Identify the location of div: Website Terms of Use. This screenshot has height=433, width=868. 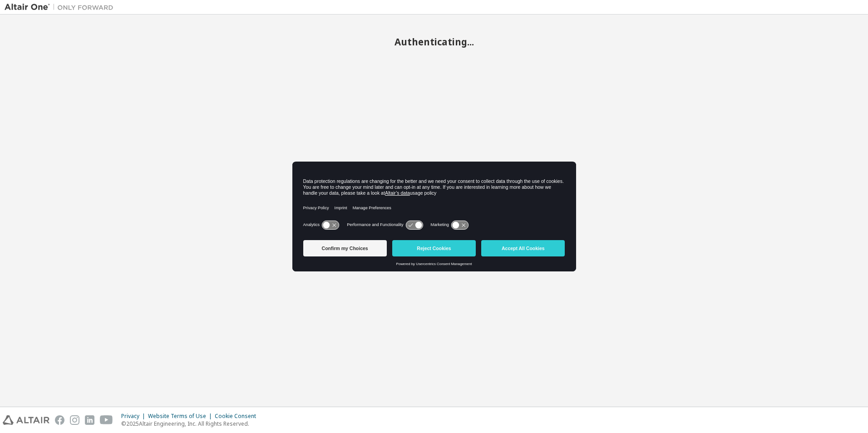
(181, 416).